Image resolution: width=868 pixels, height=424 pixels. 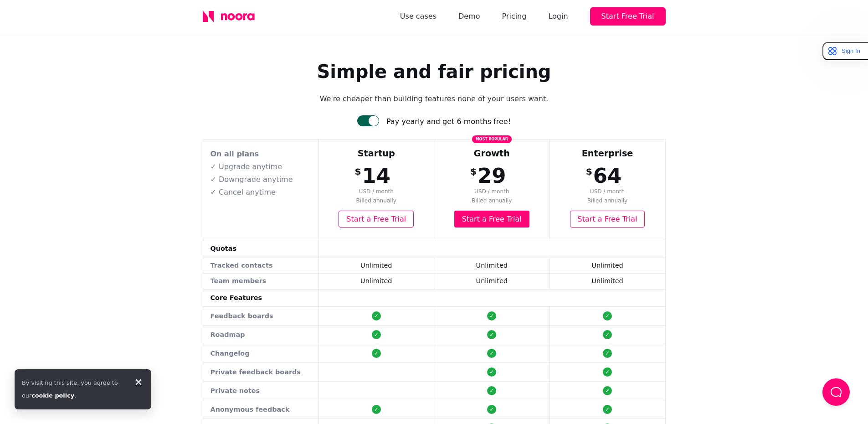 I want to click on td: Private feedback boards, so click(x=261, y=372).